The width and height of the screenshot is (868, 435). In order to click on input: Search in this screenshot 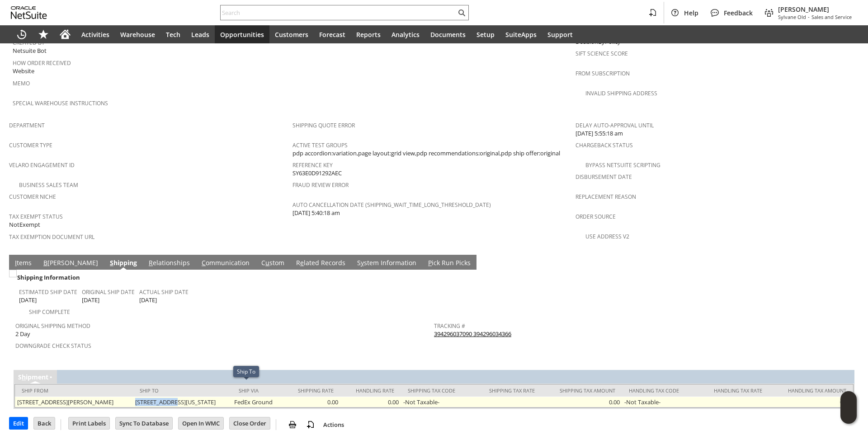, I will do `click(338, 13)`.